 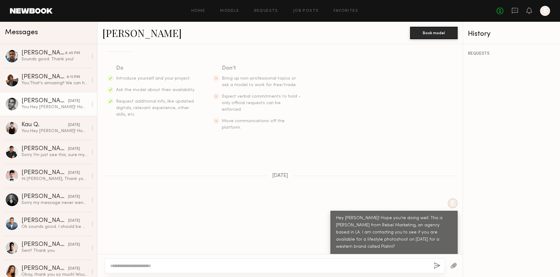 What do you see at coordinates (73, 77) in the screenshot?
I see `div: 8:11 PM` at bounding box center [73, 77].